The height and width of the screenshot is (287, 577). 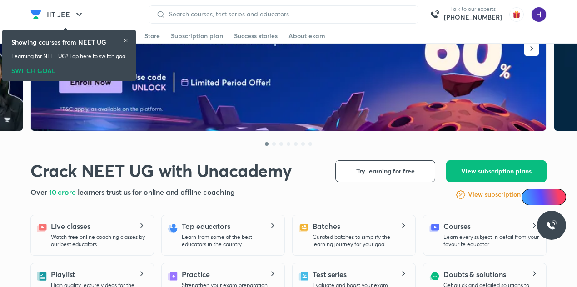 I want to click on div: Success stories, so click(x=256, y=36).